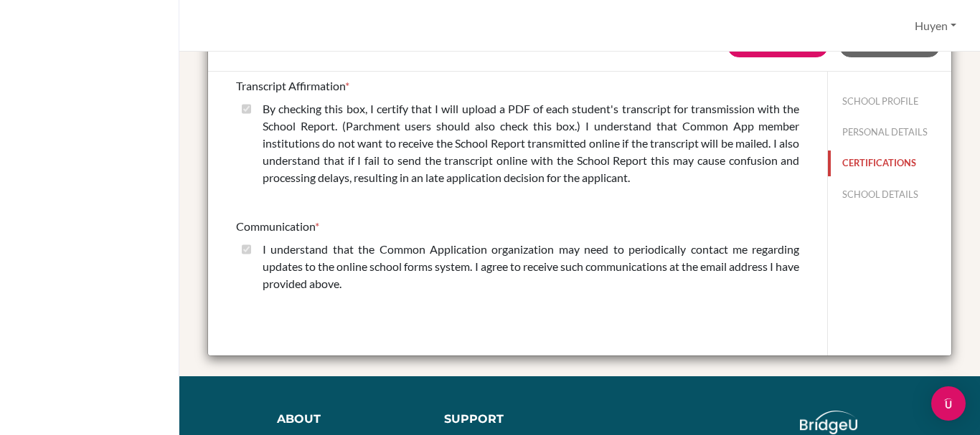 This screenshot has height=435, width=980. What do you see at coordinates (935, 26) in the screenshot?
I see `button: Huyen` at bounding box center [935, 26].